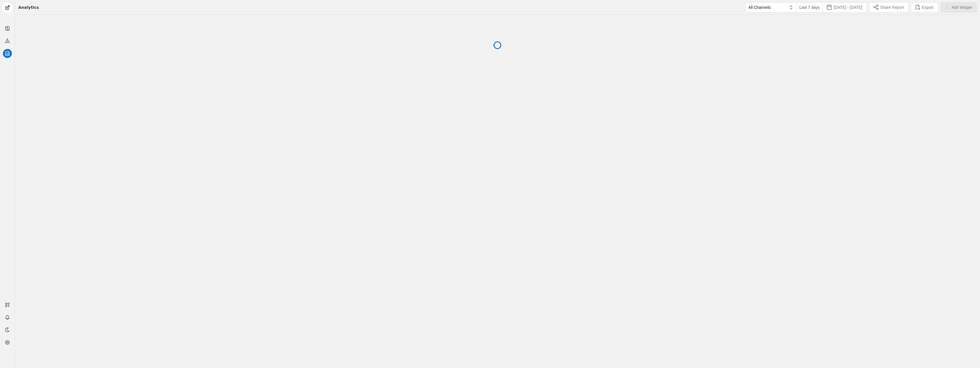 This screenshot has width=980, height=368. Describe the element at coordinates (760, 8) in the screenshot. I see `span: All Channels` at that location.